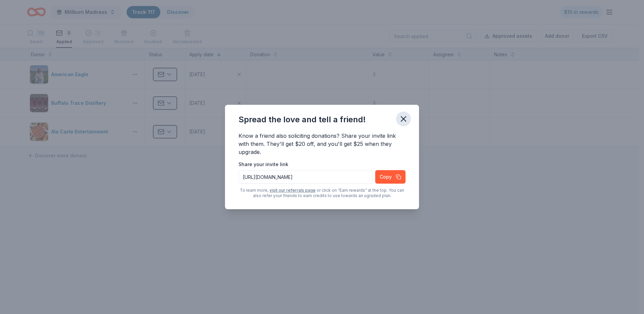 The width and height of the screenshot is (644, 314). Describe the element at coordinates (322, 144) in the screenshot. I see `div: Know a friend also soliciting donations? Share your invite link with them. They'll get $20 off, a...` at that location.